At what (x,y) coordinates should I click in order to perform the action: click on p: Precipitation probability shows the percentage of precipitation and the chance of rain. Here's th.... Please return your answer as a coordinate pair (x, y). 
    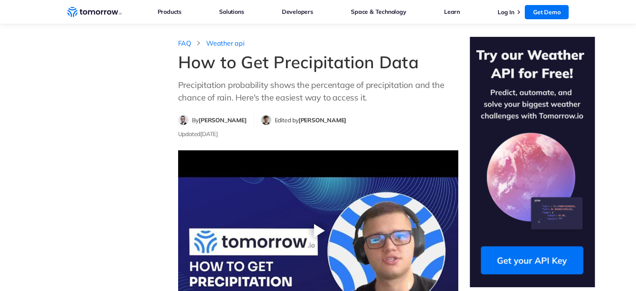
    Looking at the image, I should click on (318, 91).